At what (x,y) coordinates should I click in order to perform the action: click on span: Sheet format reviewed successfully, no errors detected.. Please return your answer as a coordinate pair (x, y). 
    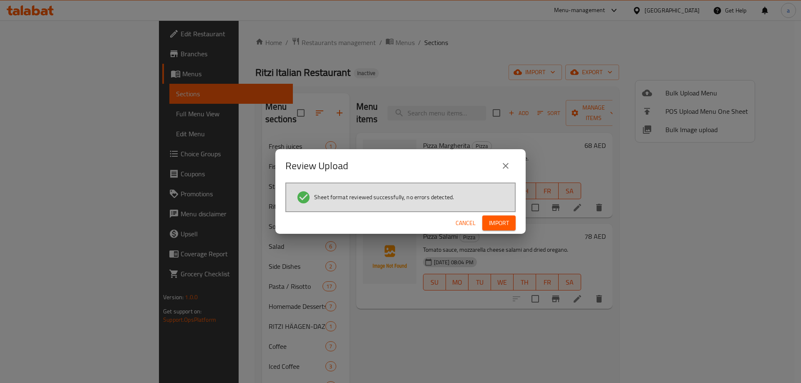
    Looking at the image, I should click on (384, 197).